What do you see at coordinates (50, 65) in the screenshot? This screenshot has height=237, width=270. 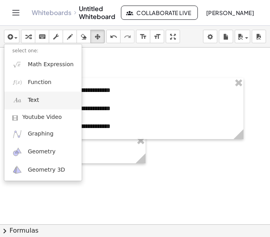 I see `span: Math Expression` at bounding box center [50, 65].